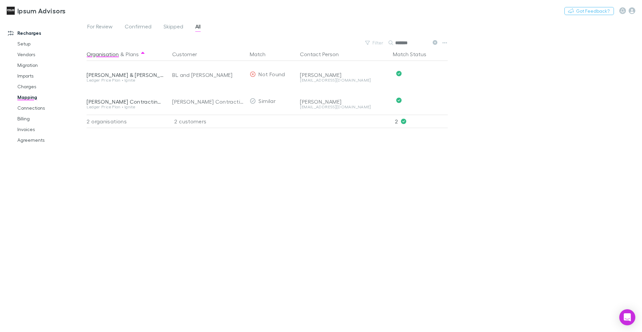  What do you see at coordinates (50, 76) in the screenshot?
I see `a: Imports` at bounding box center [50, 76].